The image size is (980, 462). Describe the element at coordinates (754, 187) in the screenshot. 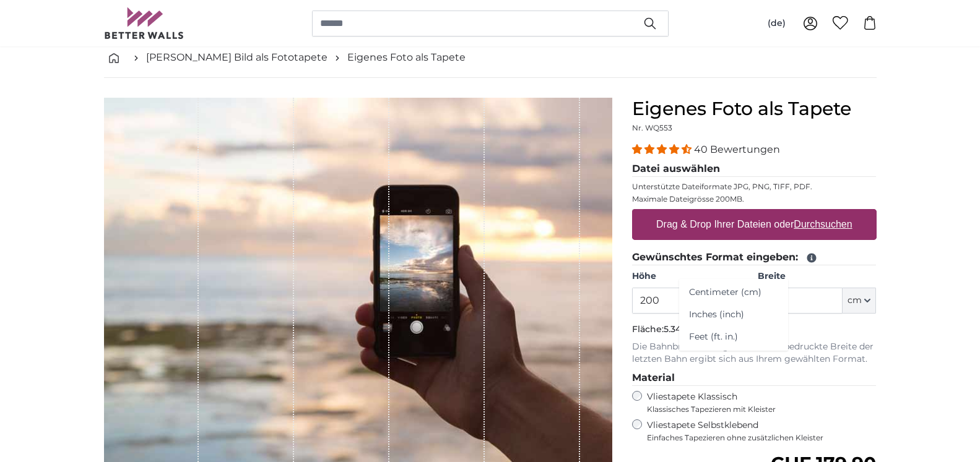

I see `p: Unterstützte Dateiformate JPG, PNG, TIFF, PDF.` at that location.